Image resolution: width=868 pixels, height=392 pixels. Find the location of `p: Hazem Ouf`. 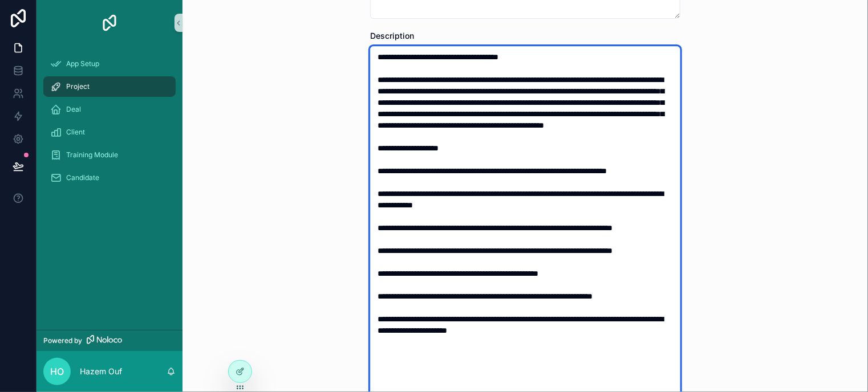

p: Hazem Ouf is located at coordinates (100, 371).